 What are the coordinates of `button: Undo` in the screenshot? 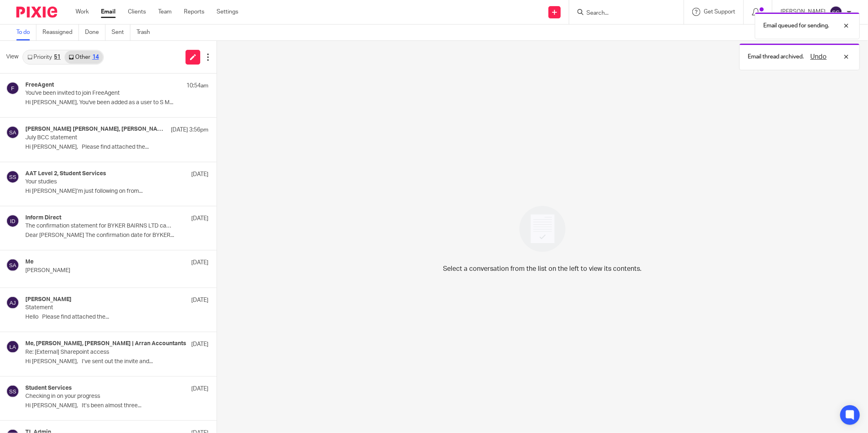 It's located at (819, 57).